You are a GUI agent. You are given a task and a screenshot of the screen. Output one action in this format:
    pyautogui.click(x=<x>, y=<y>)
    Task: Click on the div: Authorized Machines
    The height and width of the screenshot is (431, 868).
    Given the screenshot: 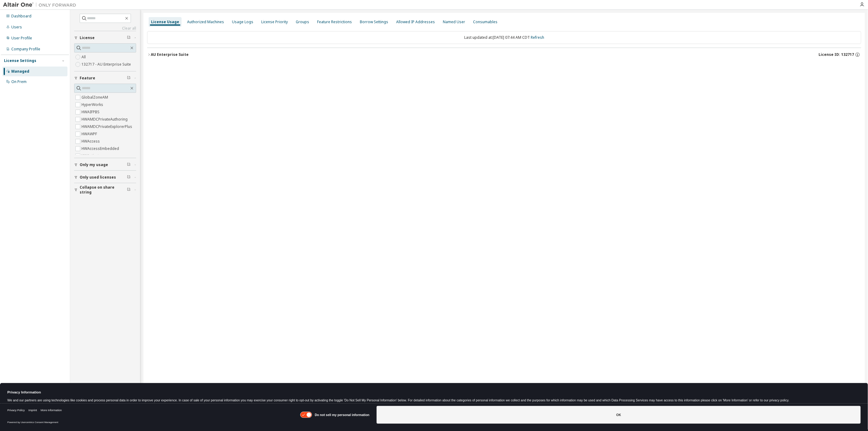 What is the action you would take?
    pyautogui.click(x=205, y=22)
    